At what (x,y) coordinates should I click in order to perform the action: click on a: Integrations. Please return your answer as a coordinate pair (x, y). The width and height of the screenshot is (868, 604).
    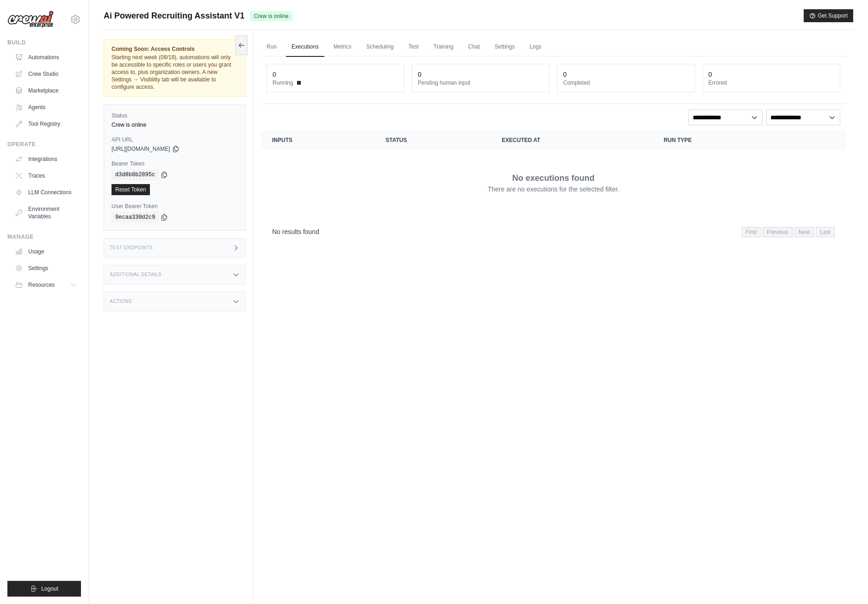
    Looking at the image, I should click on (46, 159).